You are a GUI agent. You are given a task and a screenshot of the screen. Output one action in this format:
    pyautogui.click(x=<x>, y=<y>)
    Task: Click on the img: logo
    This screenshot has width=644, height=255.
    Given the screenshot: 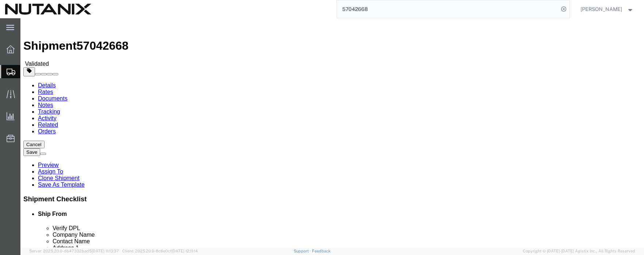 What is the action you would take?
    pyautogui.click(x=48, y=9)
    